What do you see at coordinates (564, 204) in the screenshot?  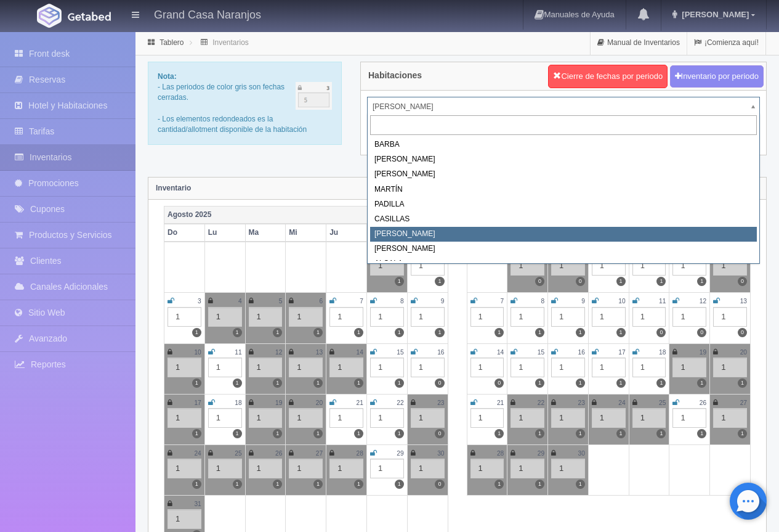 I see `div: PADILLA` at bounding box center [564, 204].